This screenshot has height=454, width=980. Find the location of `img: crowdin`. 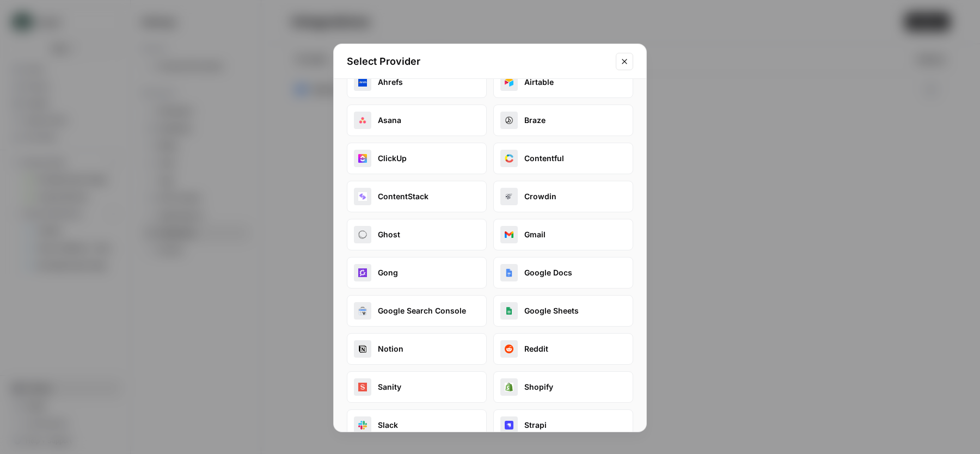

img: crowdin is located at coordinates (509, 197).